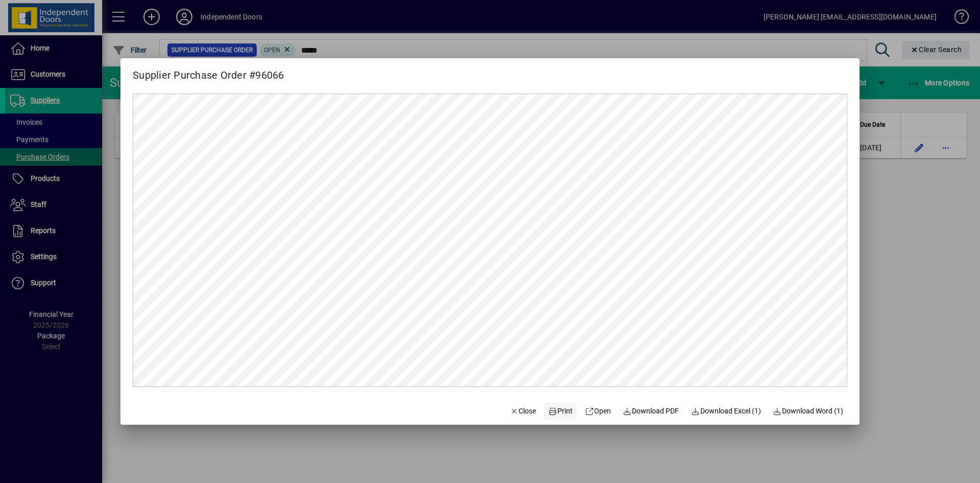 The width and height of the screenshot is (980, 483). What do you see at coordinates (598, 411) in the screenshot?
I see `a: Open` at bounding box center [598, 411].